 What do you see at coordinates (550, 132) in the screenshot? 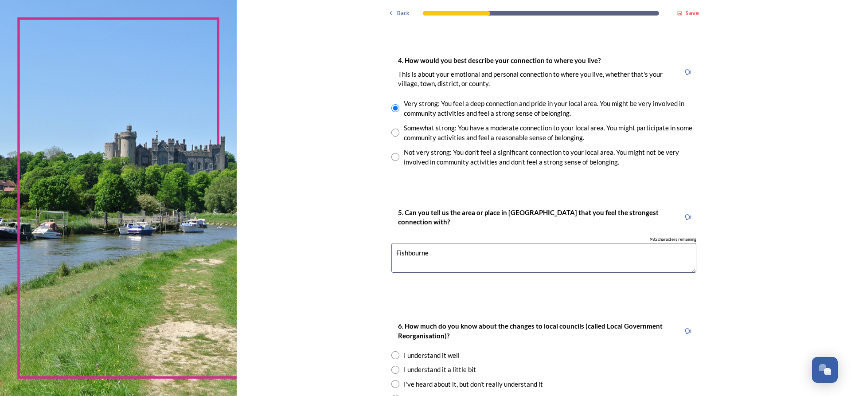
I see `div: Somewhat strong: You have a moderate connection to your local area. You might participate in some...` at bounding box center [550, 132].